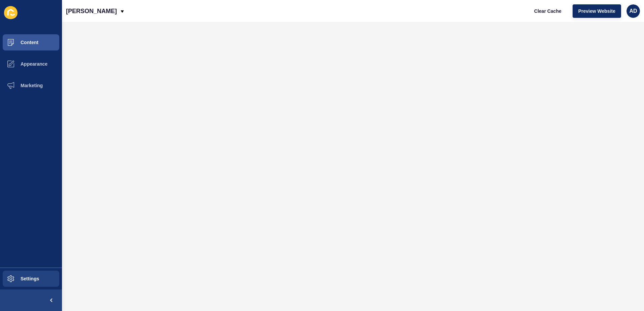  What do you see at coordinates (548, 11) in the screenshot?
I see `span: Clear Cache` at bounding box center [548, 11].